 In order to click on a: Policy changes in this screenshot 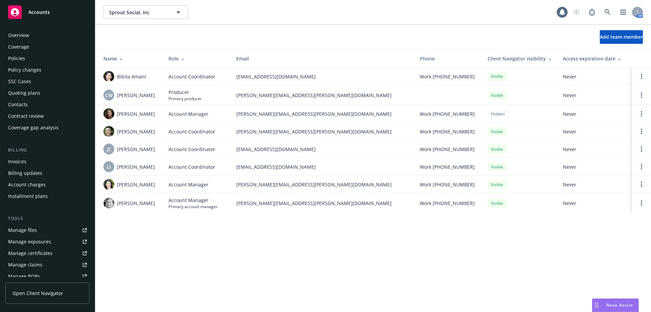, I will do `click(47, 70)`.